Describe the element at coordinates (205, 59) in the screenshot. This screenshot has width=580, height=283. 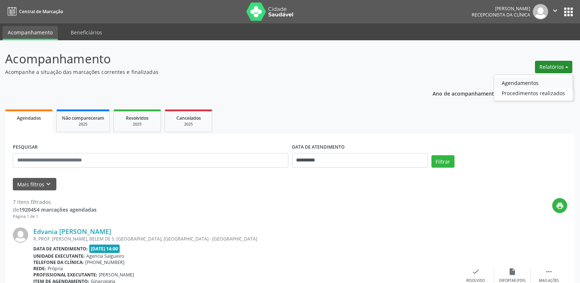
I see `p: Acompanhamento` at that location.